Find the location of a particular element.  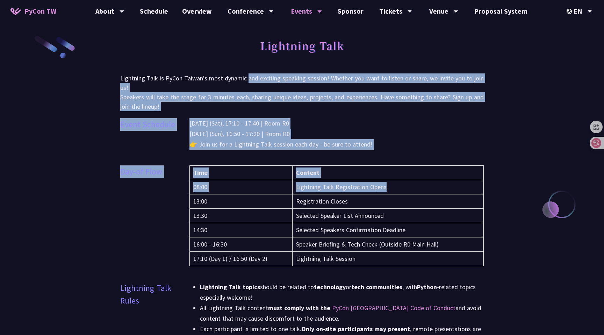

li: All Lightning Talk content and avoid content that may cause discomfort to the audience. is located at coordinates (342, 313).